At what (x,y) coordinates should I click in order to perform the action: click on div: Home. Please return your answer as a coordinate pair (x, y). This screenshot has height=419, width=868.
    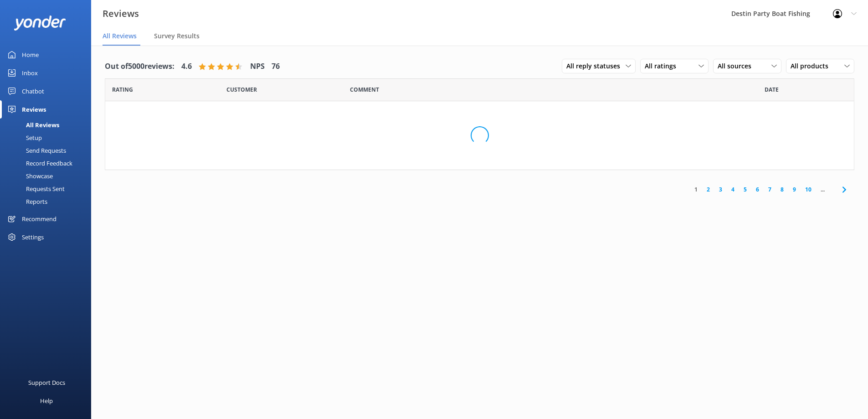
    Looking at the image, I should click on (30, 55).